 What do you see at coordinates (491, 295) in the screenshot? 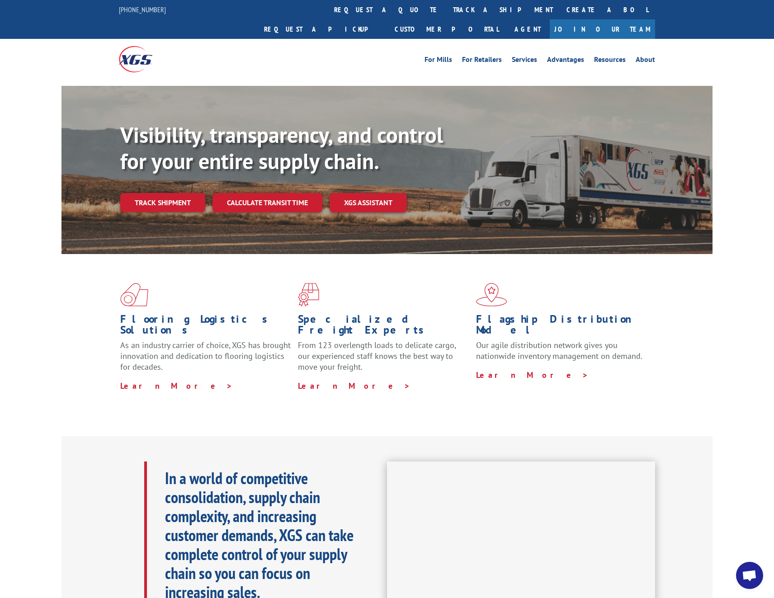
I see `img: xgs-icon-flagship-distribution-model-red` at bounding box center [491, 295].